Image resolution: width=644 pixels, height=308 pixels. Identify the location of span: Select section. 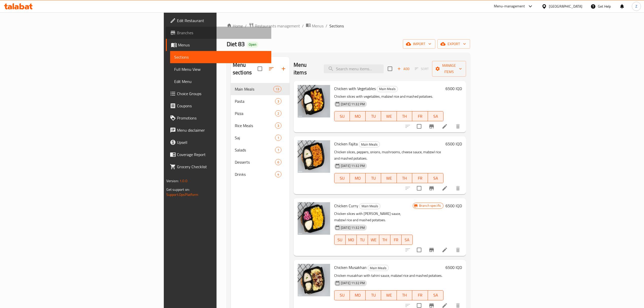
(390, 69).